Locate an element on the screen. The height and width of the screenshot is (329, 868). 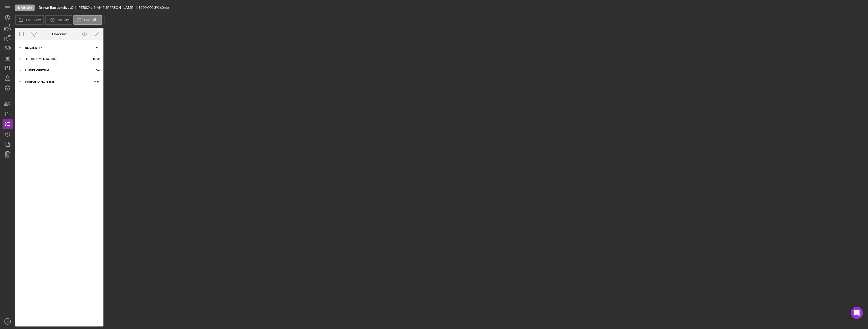
div: 0 / 6 is located at coordinates (95, 70).